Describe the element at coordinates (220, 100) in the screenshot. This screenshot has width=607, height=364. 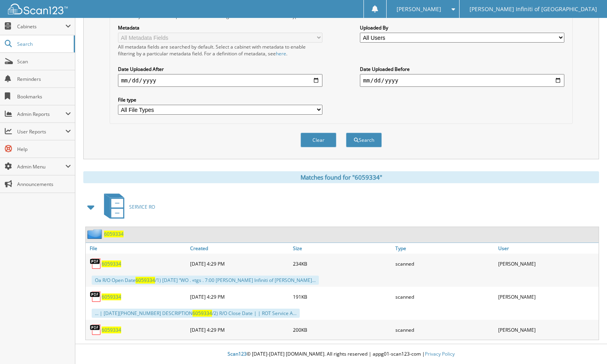
I see `label: File type` at that location.